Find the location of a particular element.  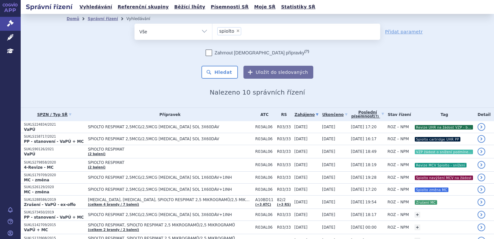

p: SUKLS26129/2020 is located at coordinates (54, 187).